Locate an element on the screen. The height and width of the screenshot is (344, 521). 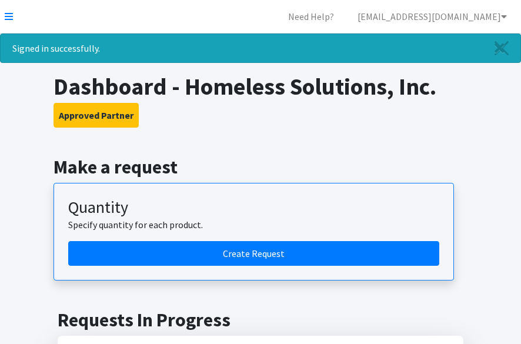
p: Specify quantity for each product. is located at coordinates (253, 225).